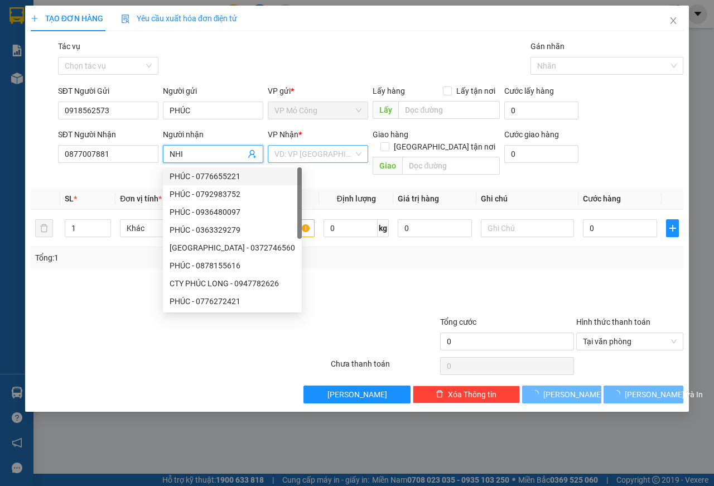 This screenshot has width=714, height=486. What do you see at coordinates (232, 176) in the screenshot?
I see `div: PHÚC - 0776655221` at bounding box center [232, 176].